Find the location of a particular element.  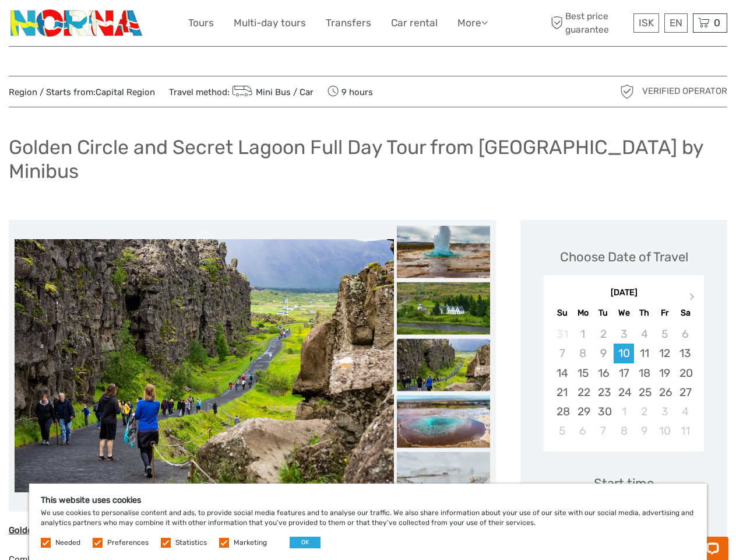

div: Choose Monday, September 22nd, 2025 is located at coordinates (583, 392).